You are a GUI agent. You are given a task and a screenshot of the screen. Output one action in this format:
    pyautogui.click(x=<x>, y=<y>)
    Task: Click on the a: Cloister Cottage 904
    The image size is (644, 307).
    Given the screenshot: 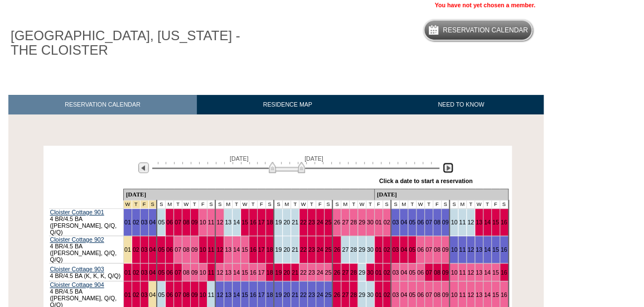 What is the action you would take?
    pyautogui.click(x=77, y=285)
    